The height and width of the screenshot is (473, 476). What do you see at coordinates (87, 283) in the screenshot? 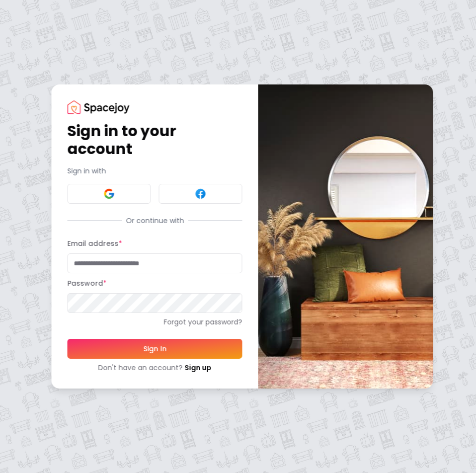
I see `label: Password` at bounding box center [87, 283].